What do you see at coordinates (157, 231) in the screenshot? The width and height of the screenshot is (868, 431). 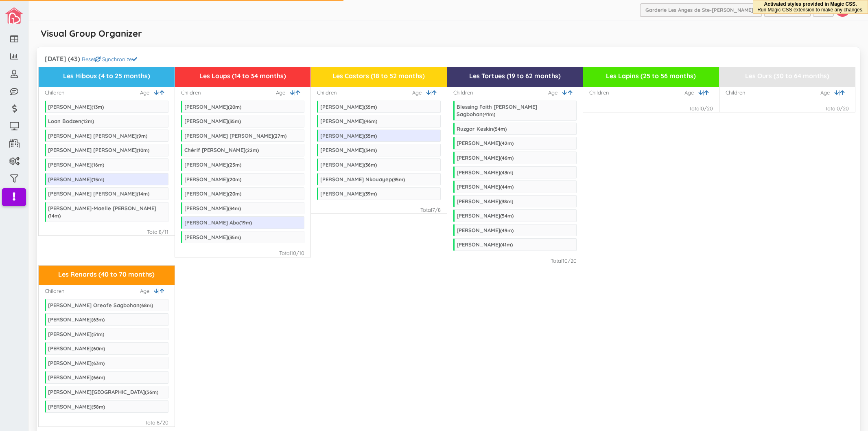 I see `div: Total /11` at bounding box center [157, 231].